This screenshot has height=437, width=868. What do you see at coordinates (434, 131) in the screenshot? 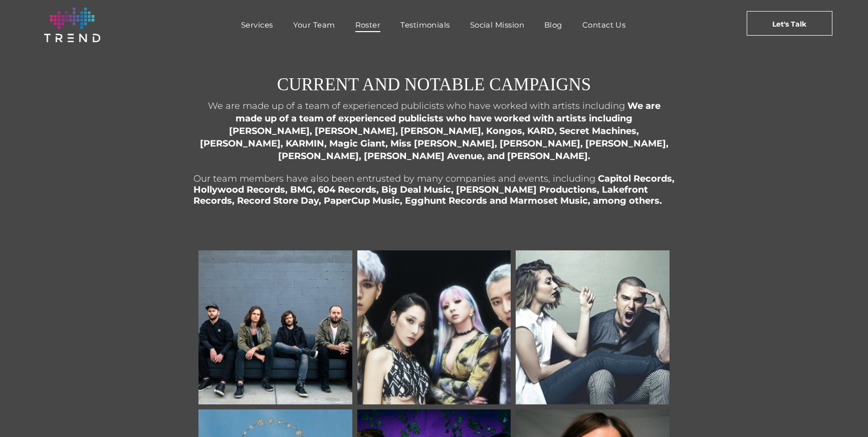
I see `span: We are made up of a team of experienced publicists who have worked with artists including [PERSON...` at bounding box center [434, 131].